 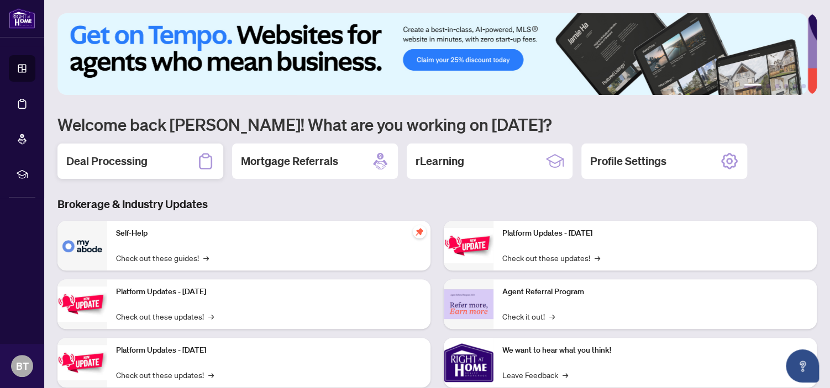 What do you see at coordinates (468, 304) in the screenshot?
I see `img: Agent Referral Program` at bounding box center [468, 304].